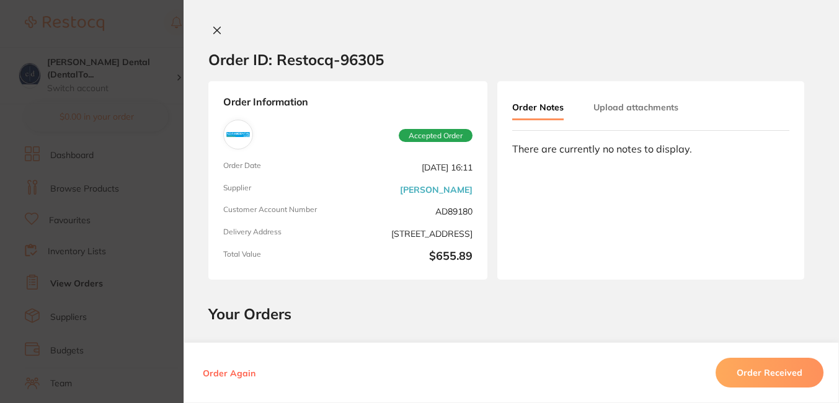  What do you see at coordinates (650, 149) in the screenshot?
I see `div: There are currently no notes to display.` at bounding box center [650, 149].